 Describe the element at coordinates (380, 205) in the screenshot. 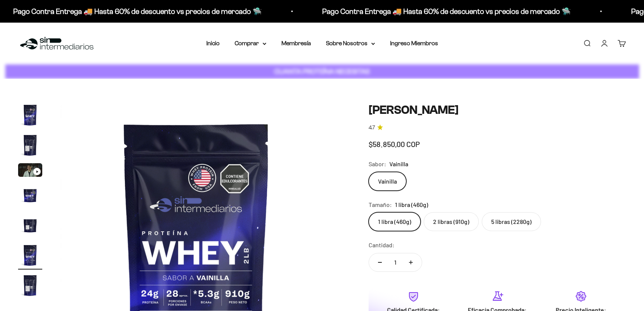

I see `legend: Tamaño:` at that location.